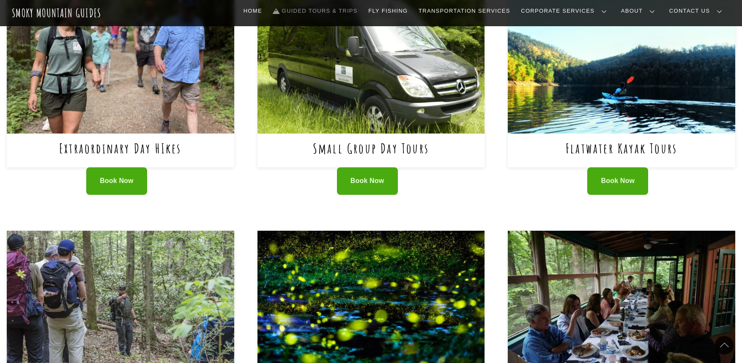  What do you see at coordinates (621, 148) in the screenshot?
I see `a: Flatwater Kayak Tours` at bounding box center [621, 148].